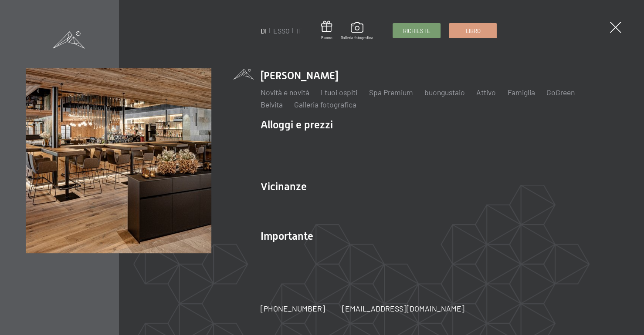  Describe the element at coordinates (416, 31) in the screenshot. I see `a: Richieste` at that location.